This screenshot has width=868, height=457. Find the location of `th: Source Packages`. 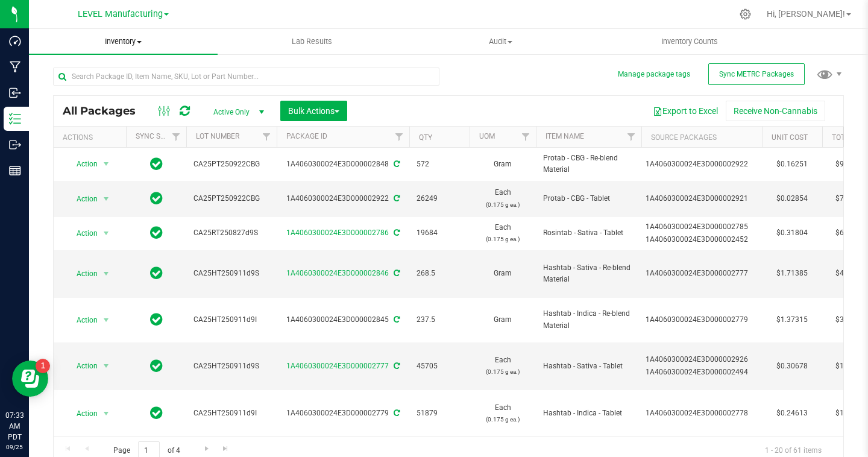

th: Source Packages is located at coordinates (701, 137).